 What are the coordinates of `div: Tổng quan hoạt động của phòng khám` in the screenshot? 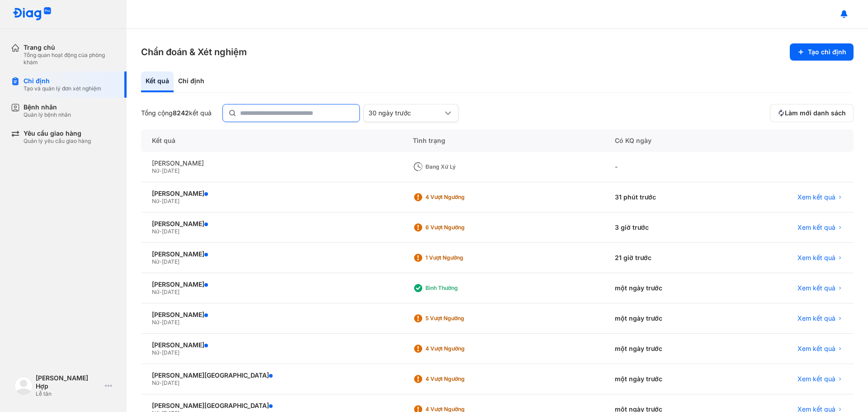 It's located at (70, 59).